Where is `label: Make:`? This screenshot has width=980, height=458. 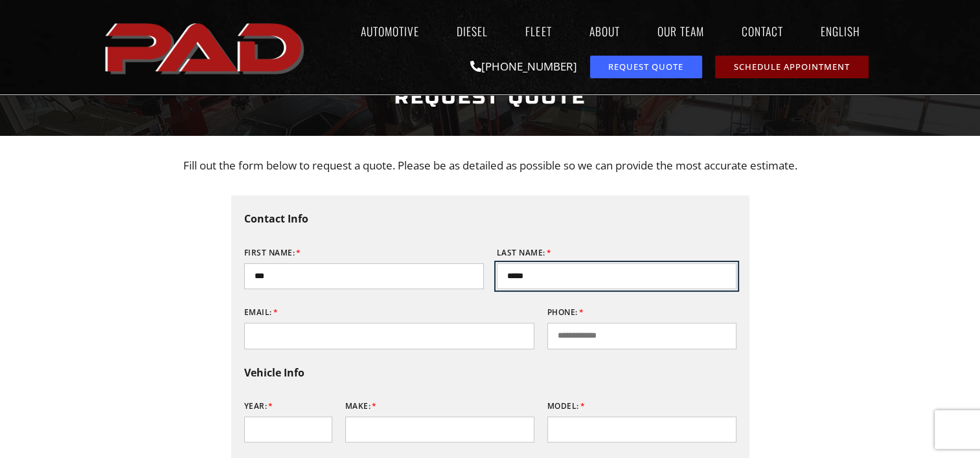
label: Make: is located at coordinates (360, 406).